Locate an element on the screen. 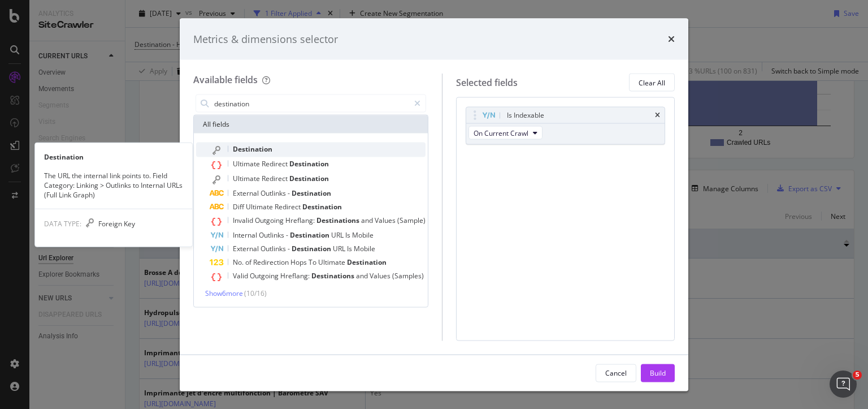  div: Destination is located at coordinates (114, 156).